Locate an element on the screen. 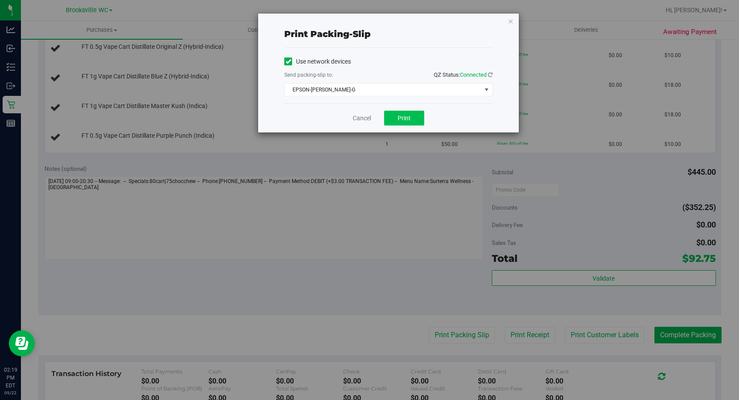  button: Print is located at coordinates (404, 118).